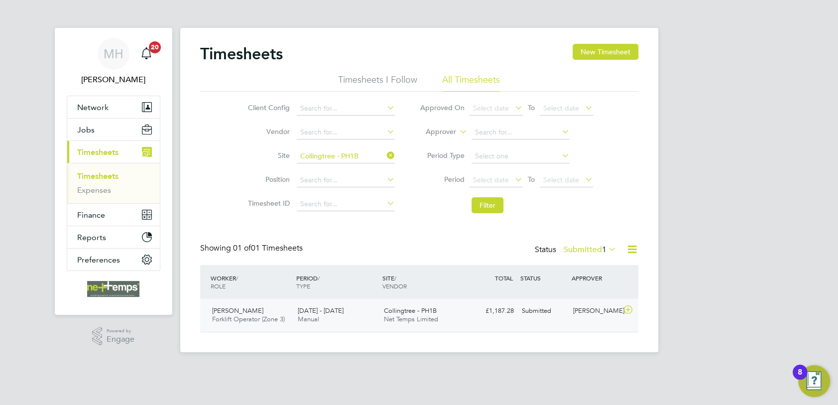  What do you see at coordinates (253, 248) in the screenshot?
I see `div: Showing` at bounding box center [253, 248].